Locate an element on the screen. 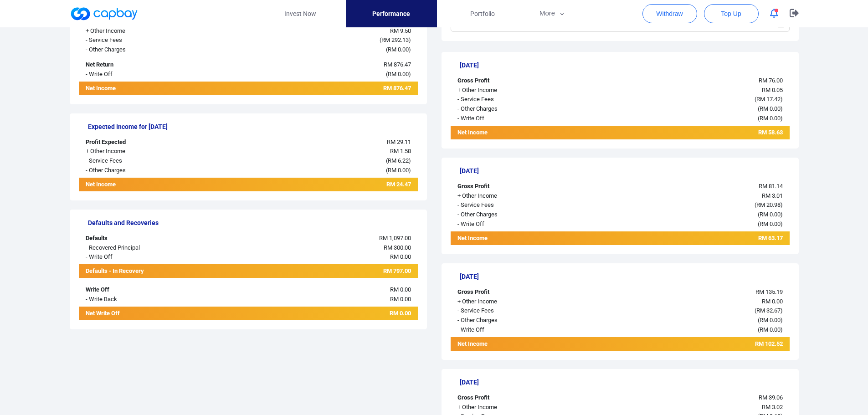 Image resolution: width=868 pixels, height=415 pixels. div: Defaults is located at coordinates (149, 238).